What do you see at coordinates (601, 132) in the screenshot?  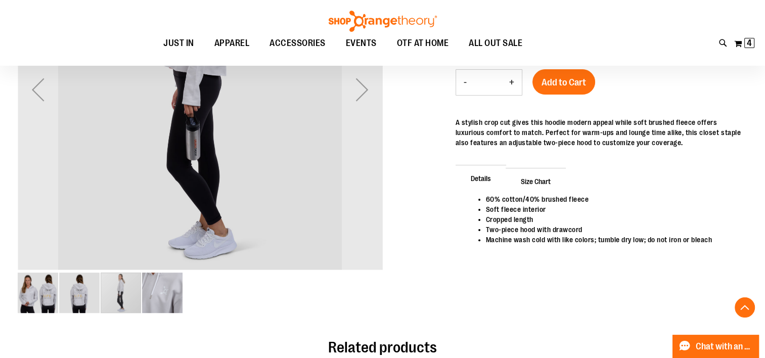 I see `div: A stylish crop cut gives this hoodie modern appeal while soft brushed fleece offers luxurious com...` at bounding box center [601, 132].